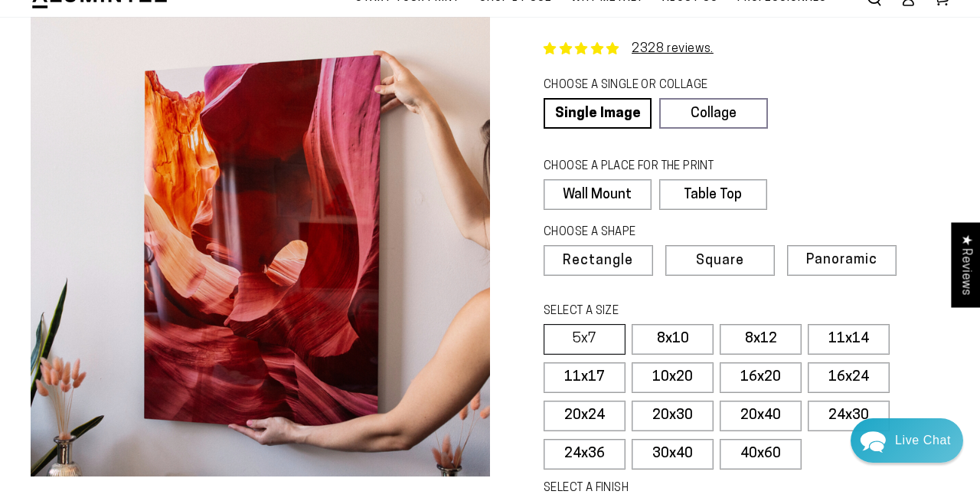 The image size is (980, 501). Describe the element at coordinates (761, 339) in the screenshot. I see `label: 8x12` at that location.